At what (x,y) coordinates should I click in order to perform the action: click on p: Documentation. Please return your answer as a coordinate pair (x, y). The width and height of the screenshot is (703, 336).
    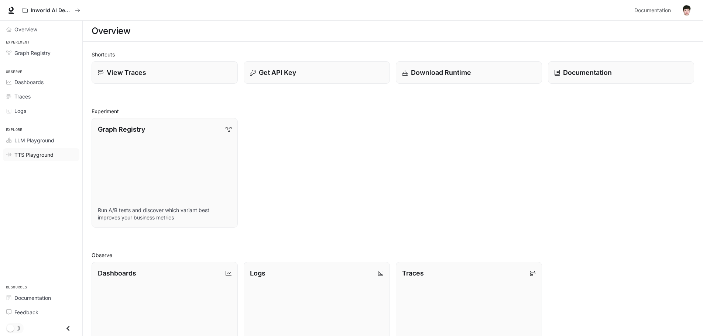
    Looking at the image, I should click on (587, 72).